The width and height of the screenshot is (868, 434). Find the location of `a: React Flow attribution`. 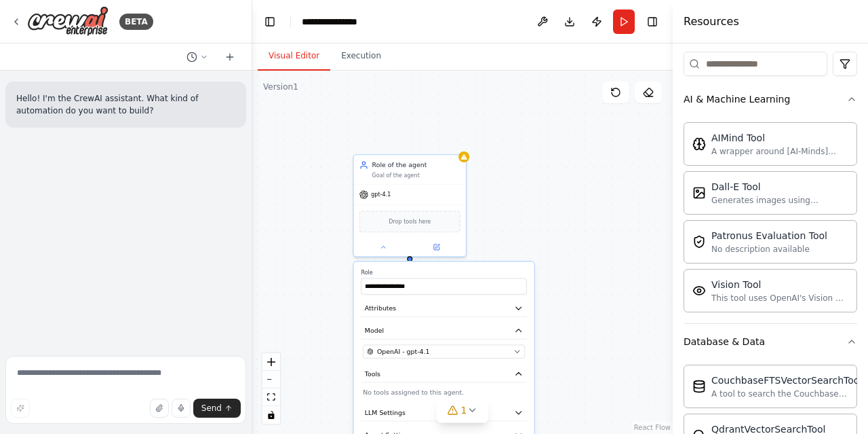

a: React Flow attribution is located at coordinates (653, 427).